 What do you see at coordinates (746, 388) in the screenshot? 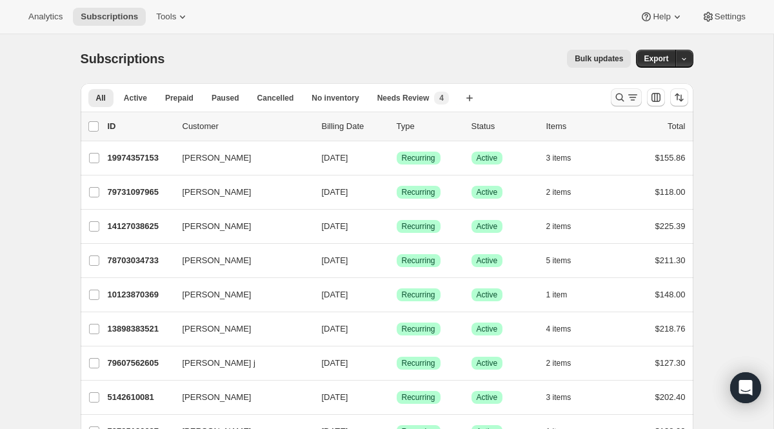
I see `div: Open Intercom Messenger` at bounding box center [746, 388].